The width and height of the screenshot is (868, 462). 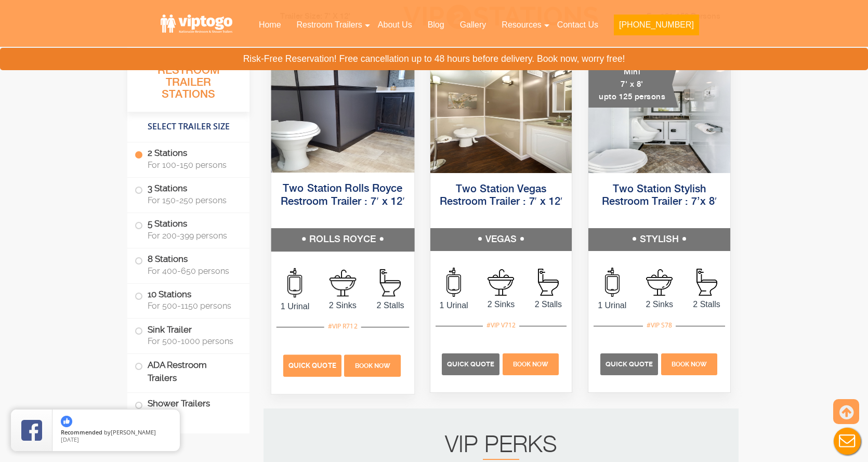 I want to click on label: 2 Stations, so click(x=188, y=158).